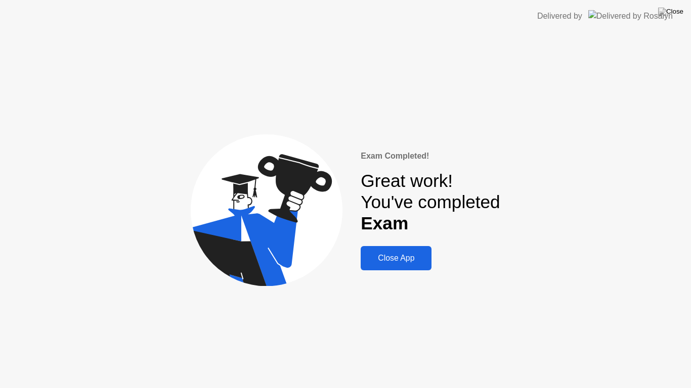  Describe the element at coordinates (559, 16) in the screenshot. I see `div: Delivered by` at that location.